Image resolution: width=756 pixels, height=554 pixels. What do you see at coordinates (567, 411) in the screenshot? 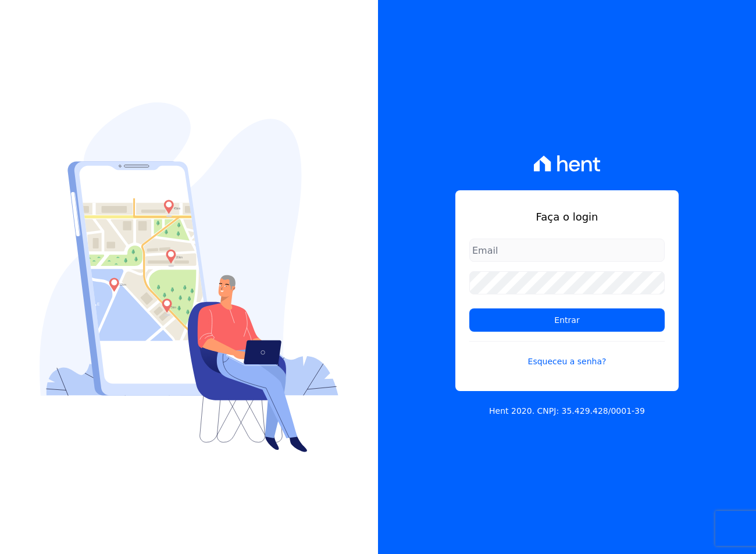
I see `p: Hent 2020. CNPJ: 35.429.428/0001-39` at bounding box center [567, 411].